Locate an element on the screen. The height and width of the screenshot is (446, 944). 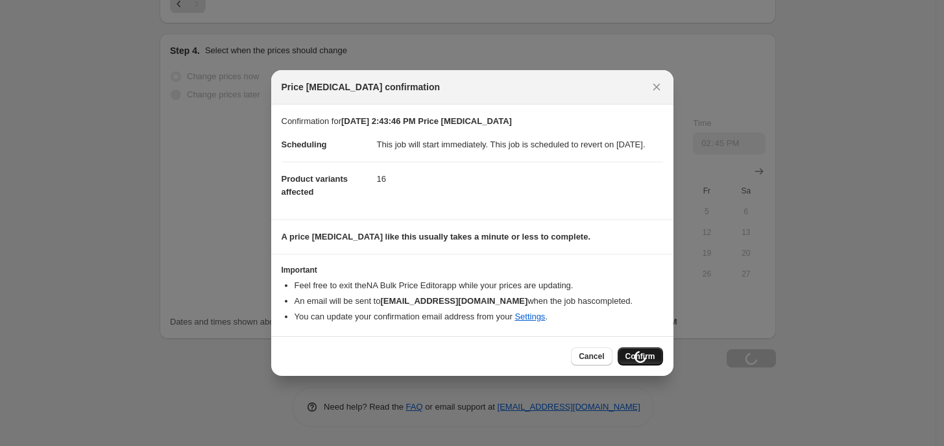
a: Settings is located at coordinates (529, 316).